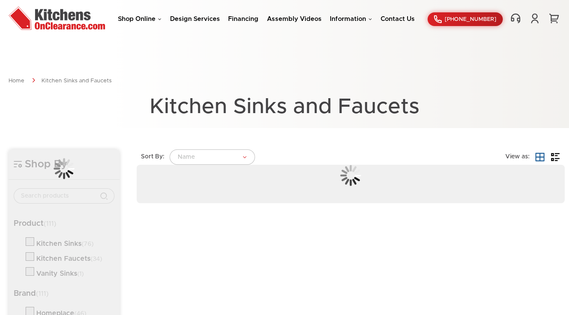 The width and height of the screenshot is (569, 315). Describe the element at coordinates (153, 157) in the screenshot. I see `label: Sort By:` at that location.